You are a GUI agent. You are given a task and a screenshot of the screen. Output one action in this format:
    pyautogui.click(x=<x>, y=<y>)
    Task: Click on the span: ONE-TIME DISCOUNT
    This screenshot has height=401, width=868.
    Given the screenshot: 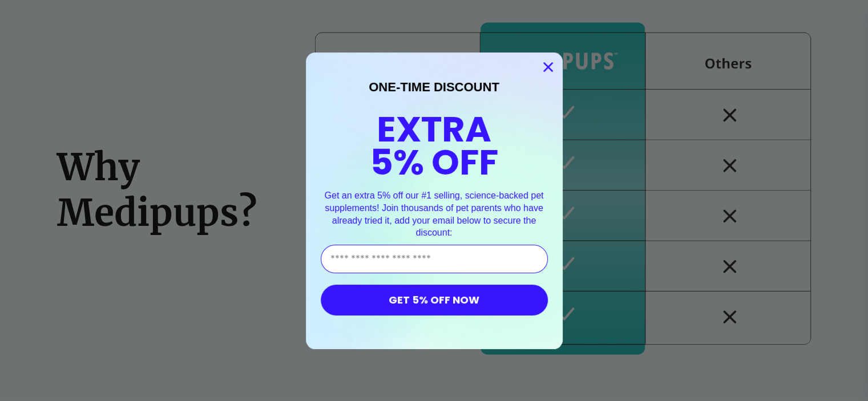 What is the action you would take?
    pyautogui.click(x=434, y=87)
    